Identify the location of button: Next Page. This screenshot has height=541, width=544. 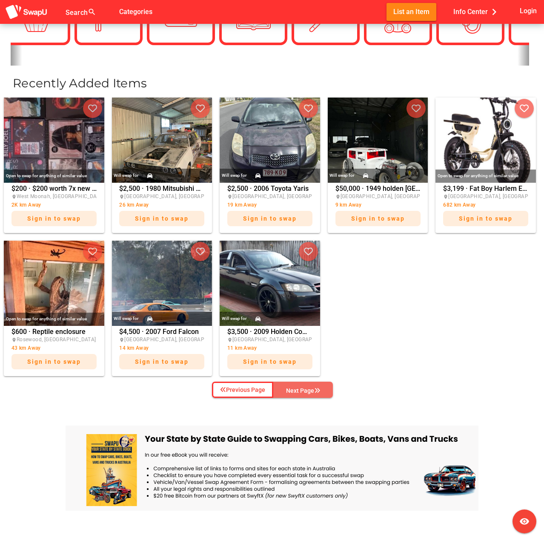
(303, 390).